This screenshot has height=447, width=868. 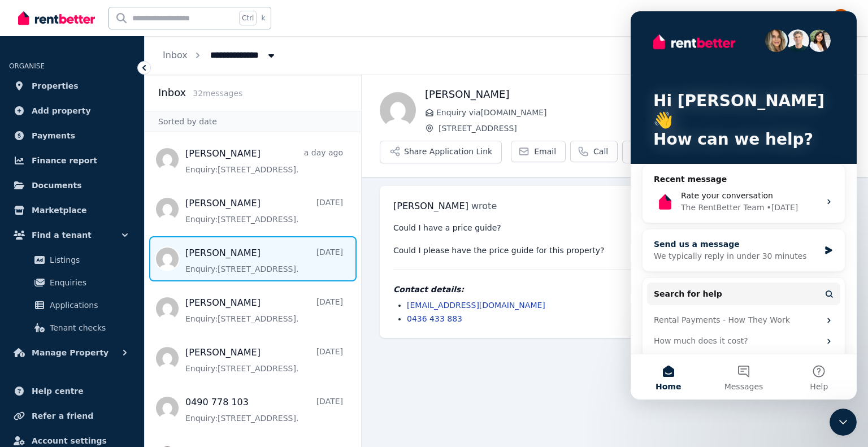 What do you see at coordinates (96, 184) in the screenshot?
I see `span: Rate your conversation` at bounding box center [96, 184].